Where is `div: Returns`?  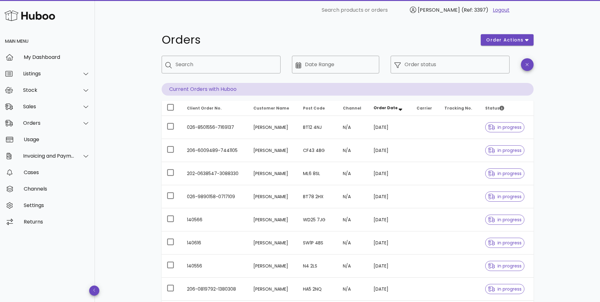 div: Returns is located at coordinates (57, 221).